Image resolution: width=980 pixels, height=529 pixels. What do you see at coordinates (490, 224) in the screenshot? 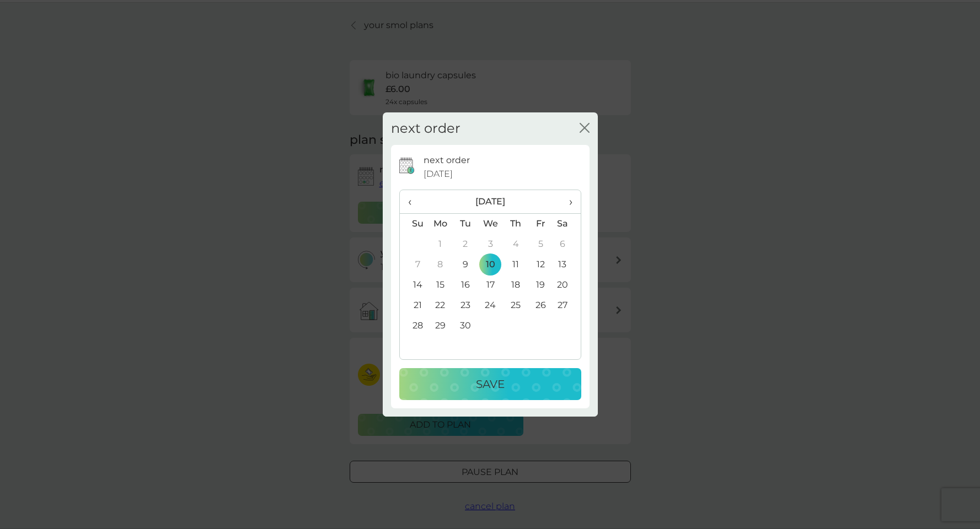
I see `th: We` at bounding box center [490, 224].